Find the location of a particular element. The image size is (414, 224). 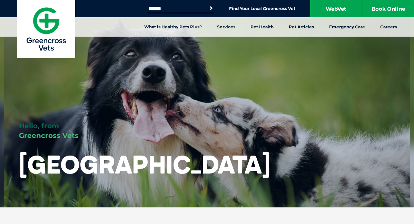

a: Find Your Local Greencross Vet is located at coordinates (262, 9).